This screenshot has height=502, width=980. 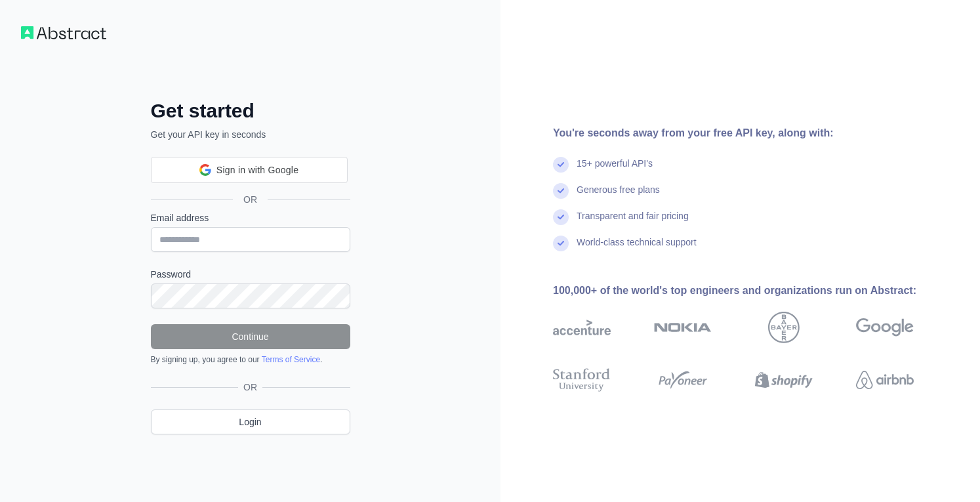 What do you see at coordinates (249, 170) in the screenshot?
I see `div: Sign in with Google` at bounding box center [249, 170].